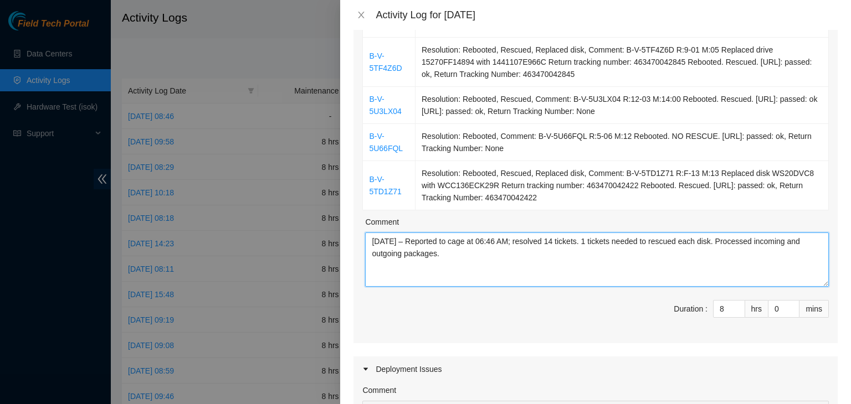 Image resolution: width=851 pixels, height=404 pixels. What do you see at coordinates (385, 62) in the screenshot?
I see `a: B-V-5TF4Z6D` at bounding box center [385, 62].